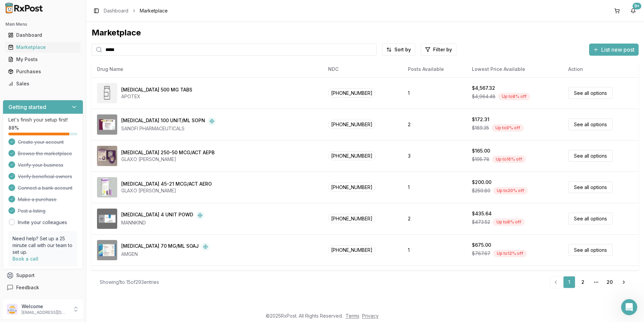 This screenshot has height=322, width=644. Describe the element at coordinates (515, 69) in the screenshot. I see `th: Lowest Price Available` at that location.